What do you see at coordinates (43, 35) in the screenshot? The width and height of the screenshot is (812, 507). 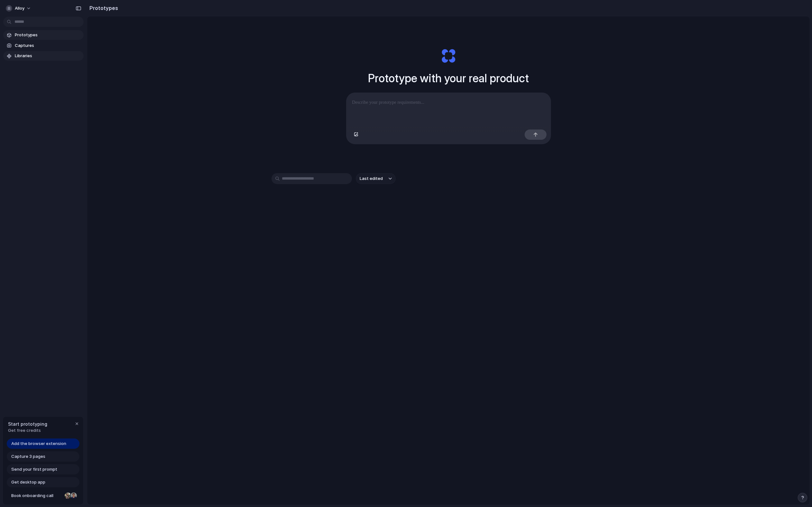 I see `a: Prototypes` at bounding box center [43, 35].